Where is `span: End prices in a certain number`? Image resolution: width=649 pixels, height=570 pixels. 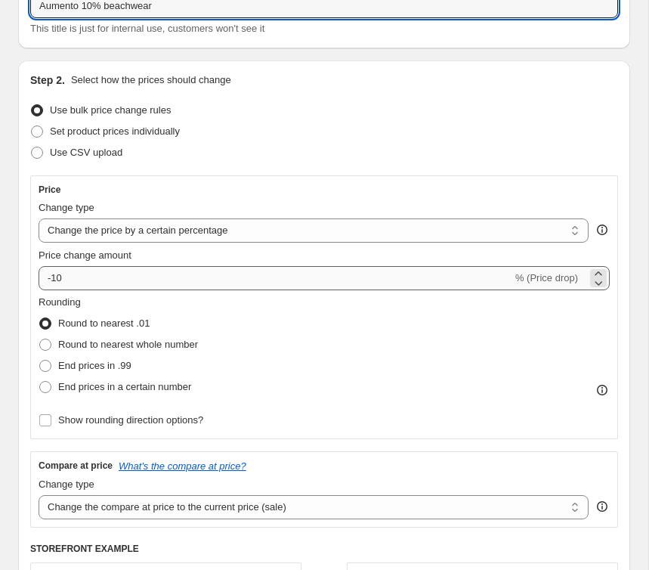
span: End prices in a certain number is located at coordinates (125, 386).